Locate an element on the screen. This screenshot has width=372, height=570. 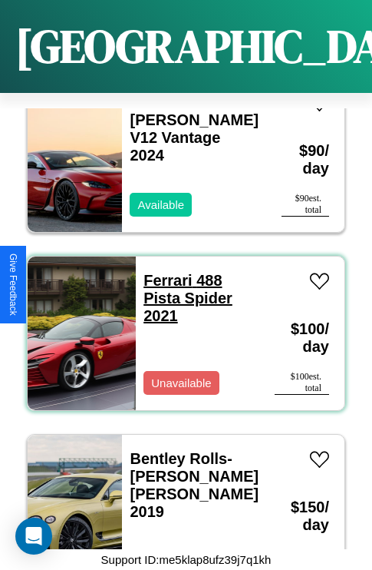
p: Available is located at coordinates (160, 204).